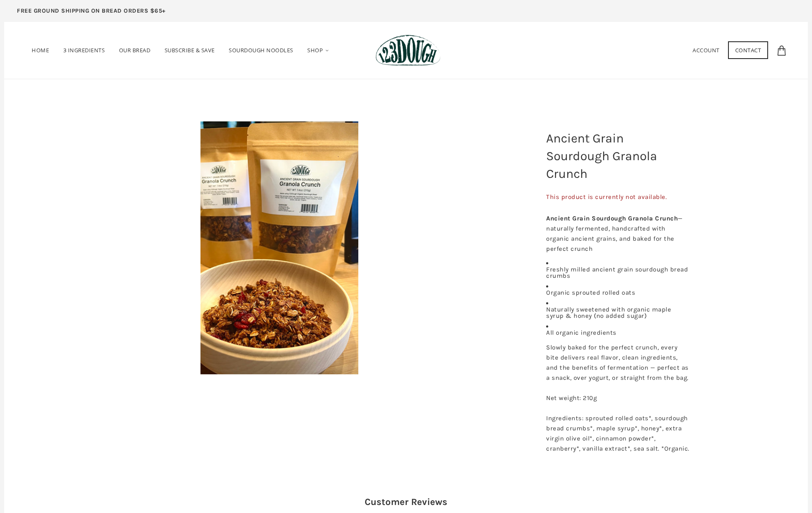 This screenshot has height=513, width=812. What do you see at coordinates (91, 13) in the screenshot?
I see `a: FREE GROUND SHIPPING ON BREAD ORDERS $65+` at bounding box center [91, 13].